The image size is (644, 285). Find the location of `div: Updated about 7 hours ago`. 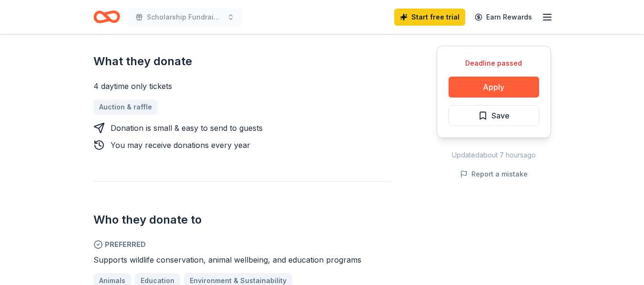

div: Updated about 7 hours ago is located at coordinates (494, 155).